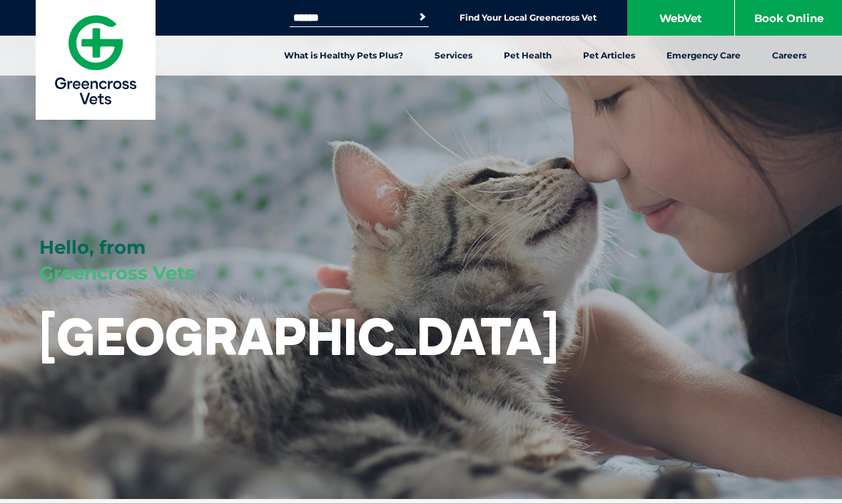  I want to click on button: Search, so click(422, 17).